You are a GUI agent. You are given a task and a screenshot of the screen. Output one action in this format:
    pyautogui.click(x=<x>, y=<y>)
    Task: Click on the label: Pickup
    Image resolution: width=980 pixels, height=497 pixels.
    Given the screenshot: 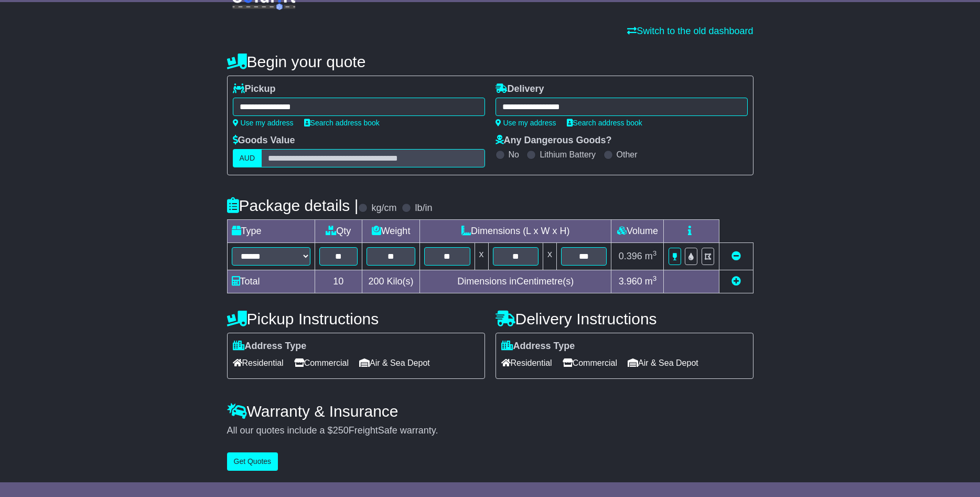 What is the action you would take?
    pyautogui.click(x=254, y=89)
    